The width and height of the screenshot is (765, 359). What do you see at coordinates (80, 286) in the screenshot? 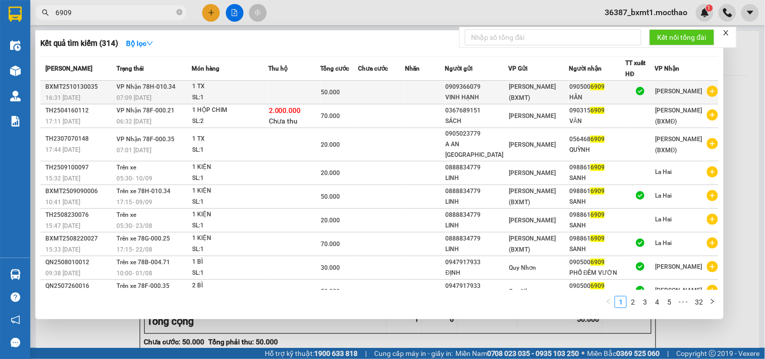
I see `div: QN2507260016` at bounding box center [80, 286].